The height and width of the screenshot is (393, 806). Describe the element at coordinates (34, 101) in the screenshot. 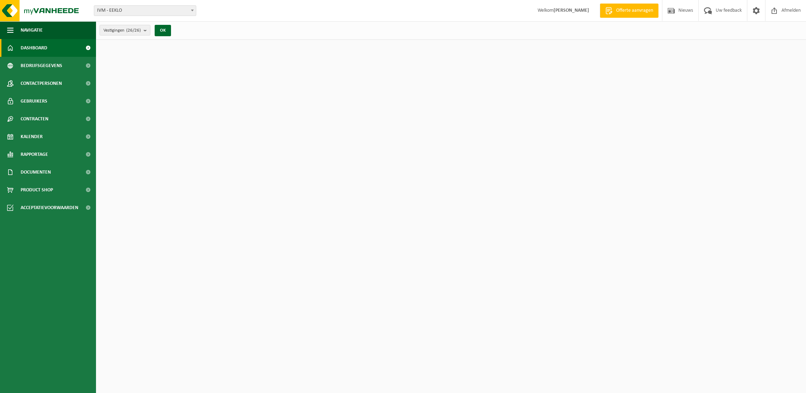

I see `span: Gebruikers` at that location.